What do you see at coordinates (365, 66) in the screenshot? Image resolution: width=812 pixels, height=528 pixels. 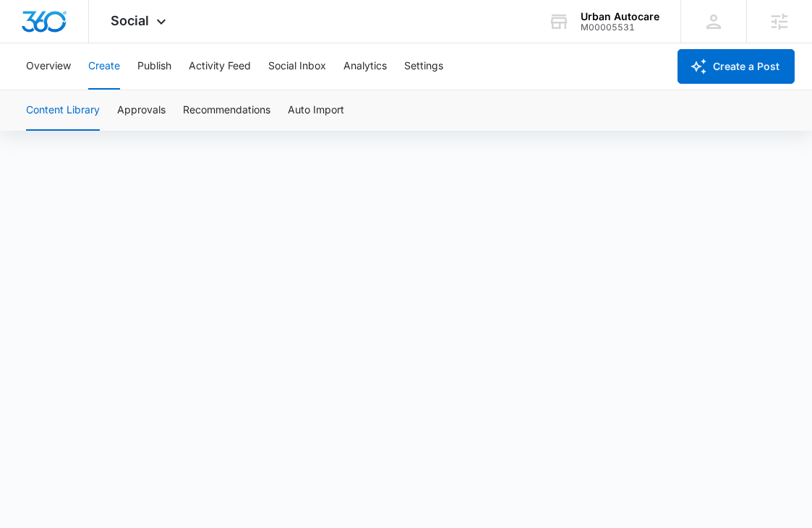 I see `button: Analytics` at bounding box center [365, 66].